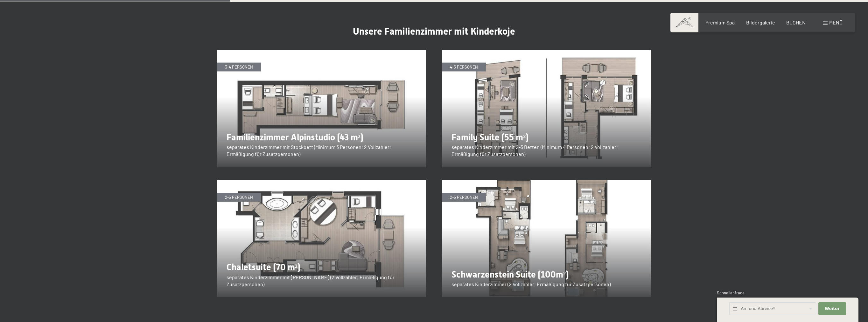  What do you see at coordinates (832, 309) in the screenshot?
I see `button: Weiter` at bounding box center [832, 309].